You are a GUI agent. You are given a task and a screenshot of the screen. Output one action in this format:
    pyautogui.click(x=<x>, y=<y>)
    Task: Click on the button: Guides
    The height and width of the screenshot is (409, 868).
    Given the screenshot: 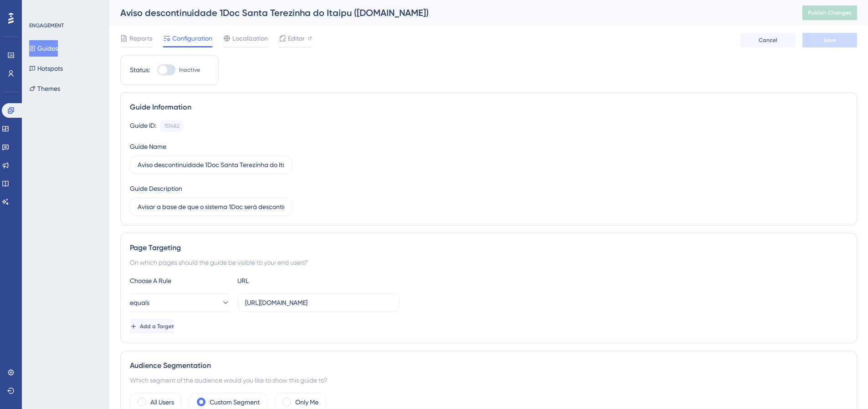 What is the action you would take?
    pyautogui.click(x=44, y=49)
    